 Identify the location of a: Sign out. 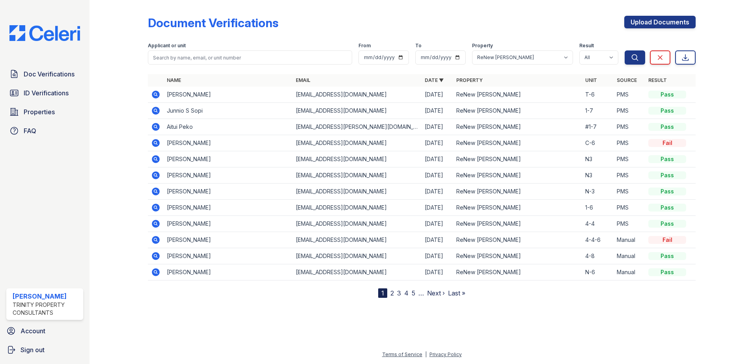
(45, 350).